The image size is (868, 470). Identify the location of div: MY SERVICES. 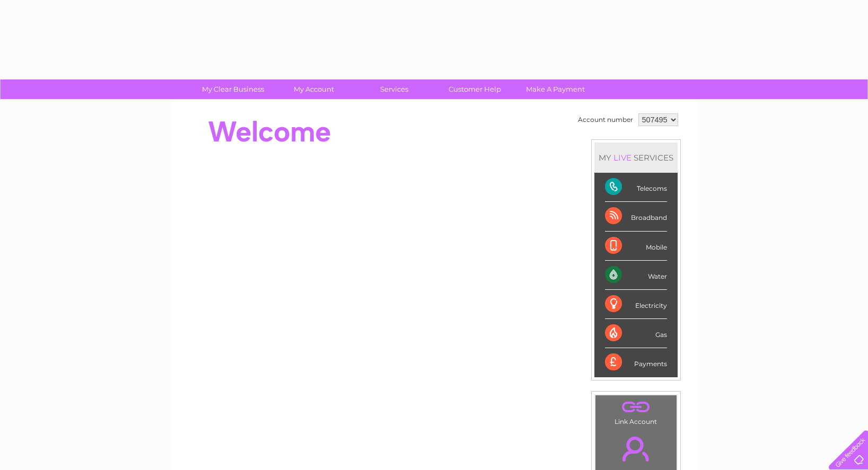
(636, 157).